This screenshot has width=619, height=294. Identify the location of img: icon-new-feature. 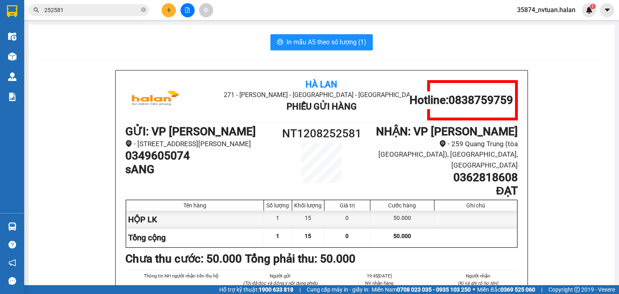
(589, 10).